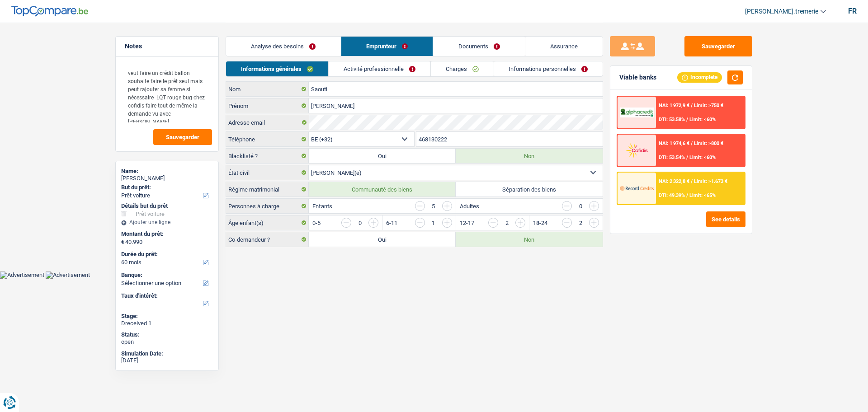 The image size is (868, 412). Describe the element at coordinates (167, 335) in the screenshot. I see `div: Status:` at that location.